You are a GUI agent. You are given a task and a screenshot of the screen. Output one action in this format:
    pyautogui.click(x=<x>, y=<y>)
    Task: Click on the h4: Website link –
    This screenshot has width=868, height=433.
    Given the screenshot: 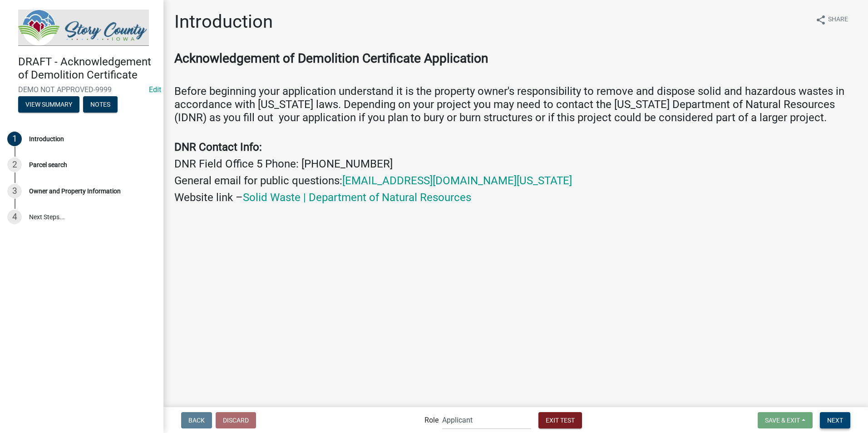 What is the action you would take?
    pyautogui.click(x=515, y=205)
    